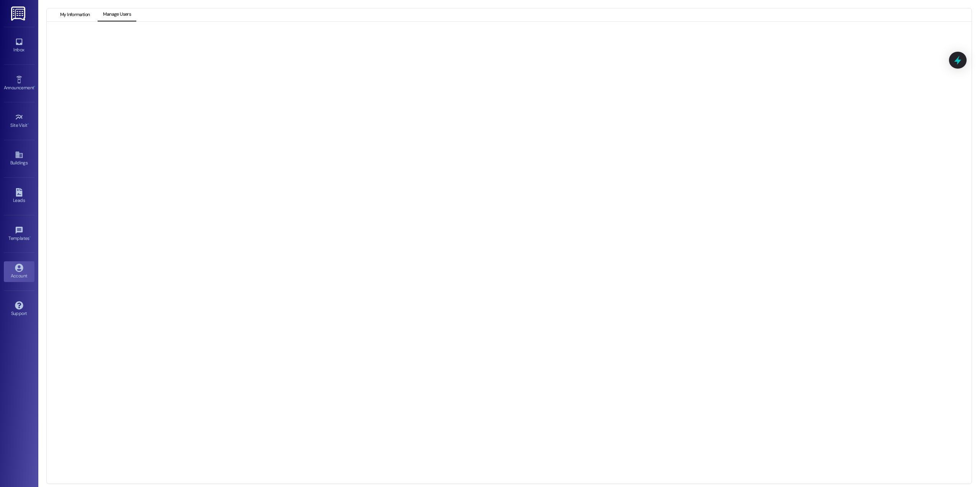  What do you see at coordinates (19, 309) in the screenshot?
I see `a: Support` at bounding box center [19, 309].